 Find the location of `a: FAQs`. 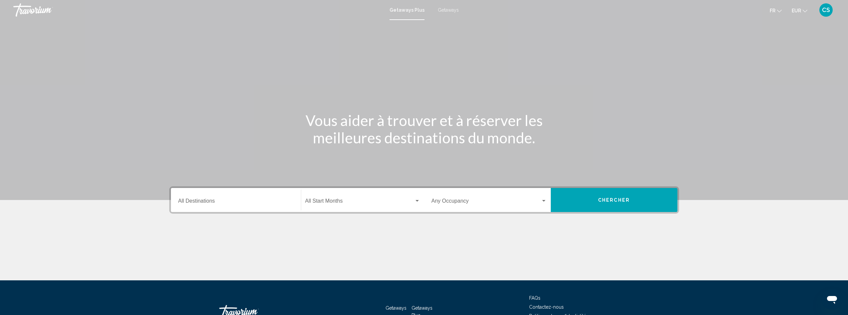

a: FAQs is located at coordinates (535, 298).